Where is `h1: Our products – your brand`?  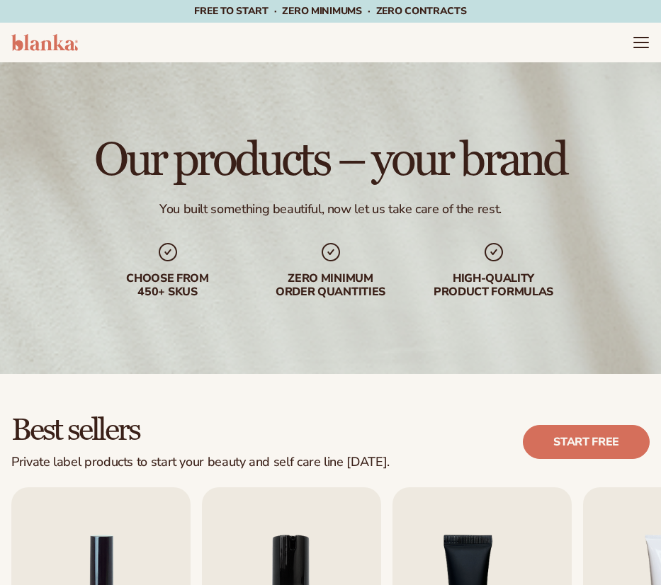
h1: Our products – your brand is located at coordinates (330, 161).